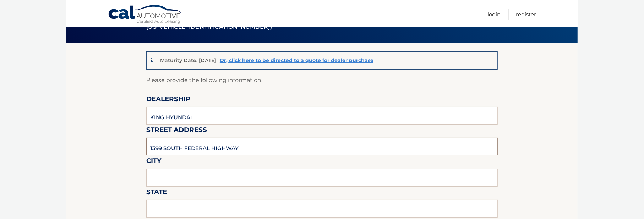  Describe the element at coordinates (154, 162) in the screenshot. I see `label: City` at that location.